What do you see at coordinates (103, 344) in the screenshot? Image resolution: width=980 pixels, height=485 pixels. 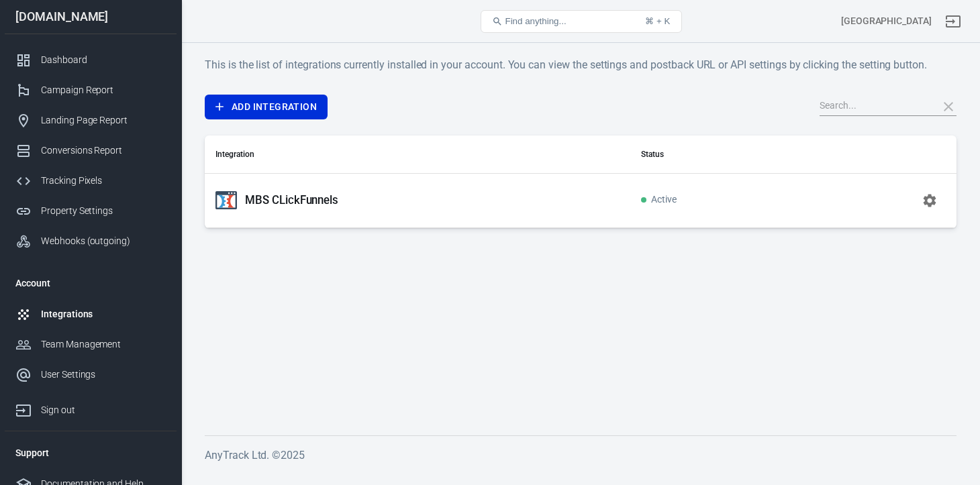 I see `div: Team Management` at bounding box center [103, 344].